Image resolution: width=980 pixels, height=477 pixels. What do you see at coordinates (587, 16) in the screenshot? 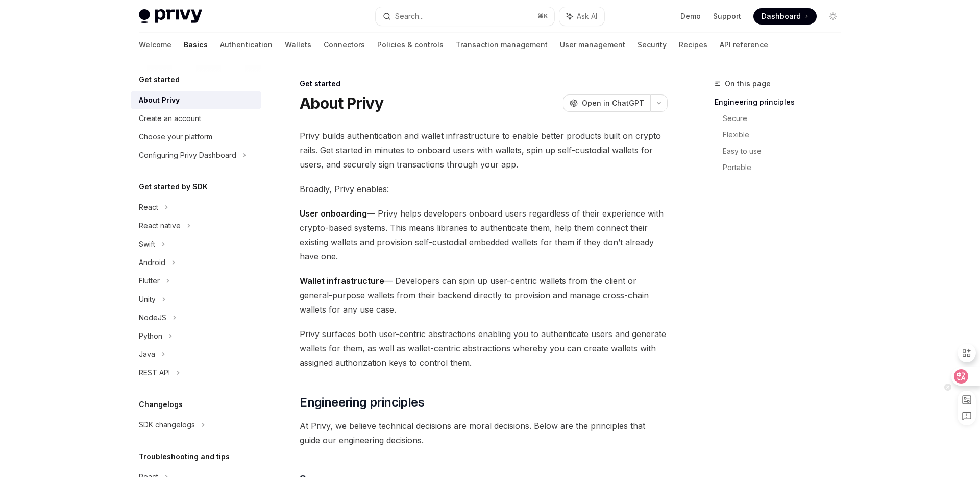
I see `span: Ask AI` at bounding box center [587, 16].